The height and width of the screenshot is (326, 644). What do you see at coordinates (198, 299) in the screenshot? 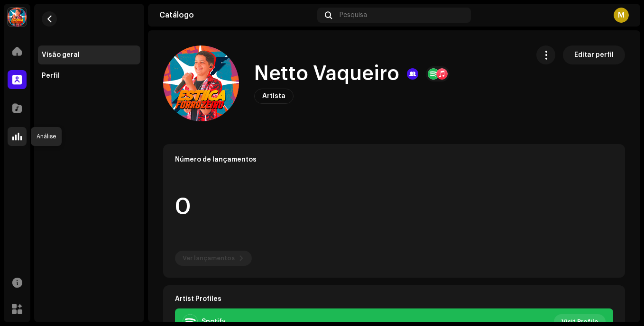
I see `strong: Artist Profiles` at bounding box center [198, 299].